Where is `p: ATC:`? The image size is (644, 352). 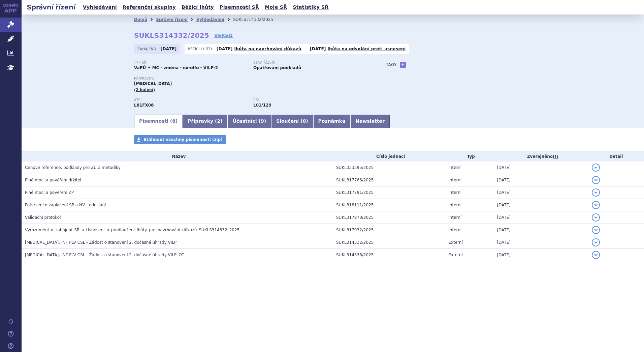 p: ATC: is located at coordinates (190, 100).